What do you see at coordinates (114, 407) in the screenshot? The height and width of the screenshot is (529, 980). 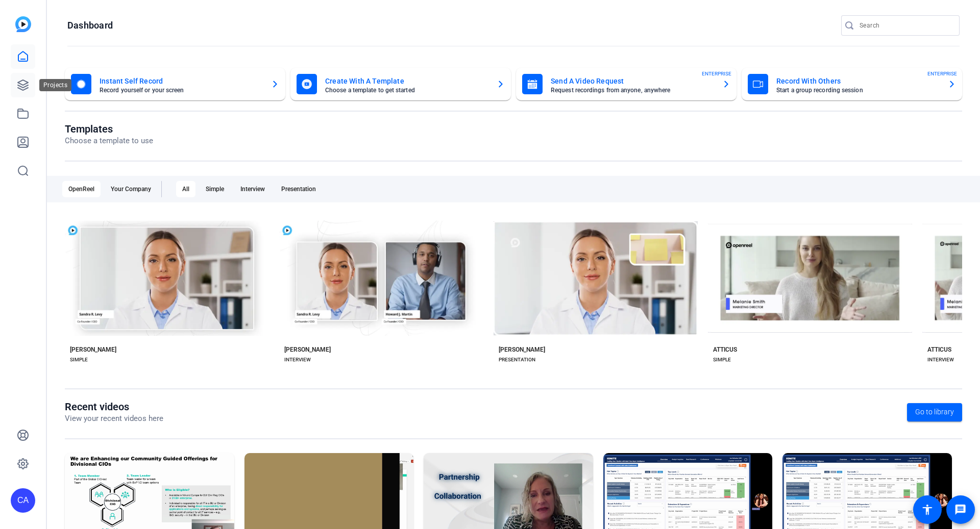 I see `h1: Recent videos` at bounding box center [114, 407].